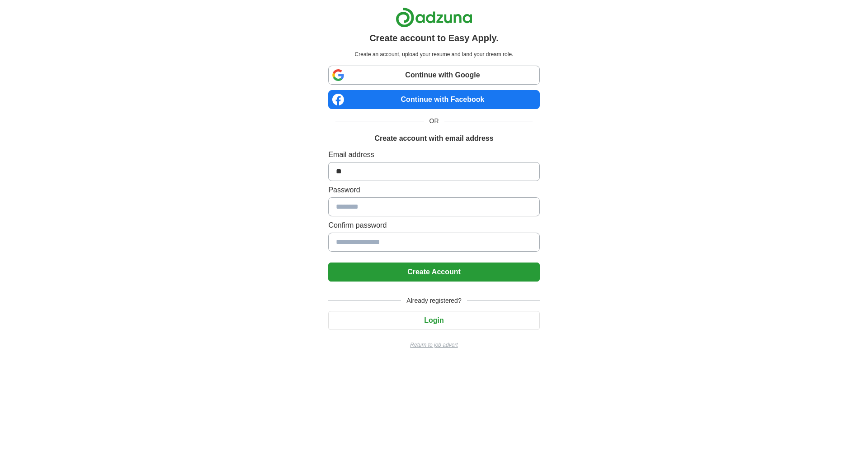 The image size is (868, 449). Describe the element at coordinates (433, 155) in the screenshot. I see `label: Email address` at that location.